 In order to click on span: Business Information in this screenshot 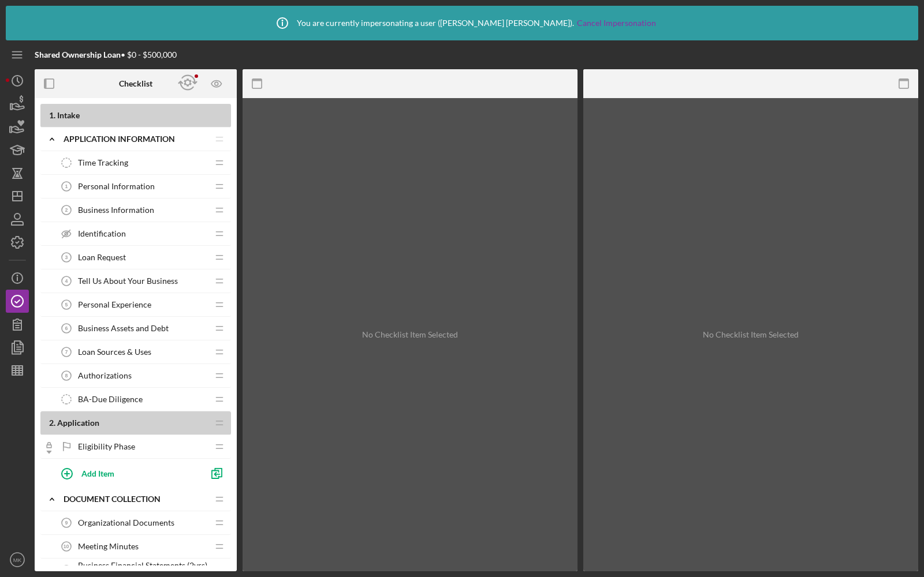, I will do `click(116, 210)`.